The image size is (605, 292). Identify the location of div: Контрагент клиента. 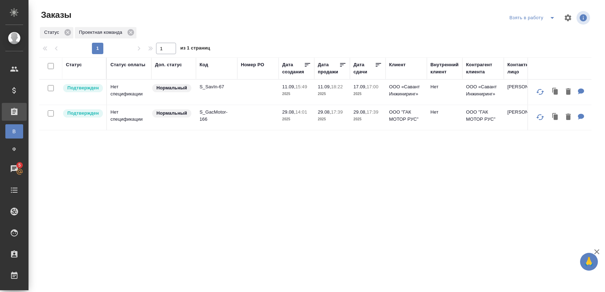
(483, 68).